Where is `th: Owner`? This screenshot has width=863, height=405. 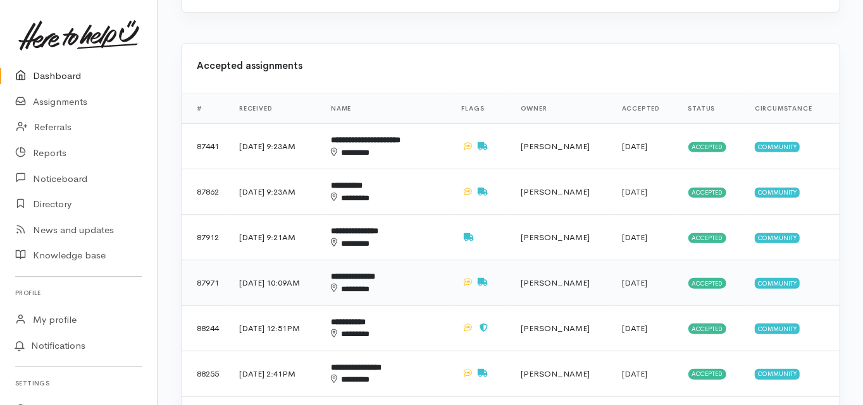
th: Owner is located at coordinates (561, 109).